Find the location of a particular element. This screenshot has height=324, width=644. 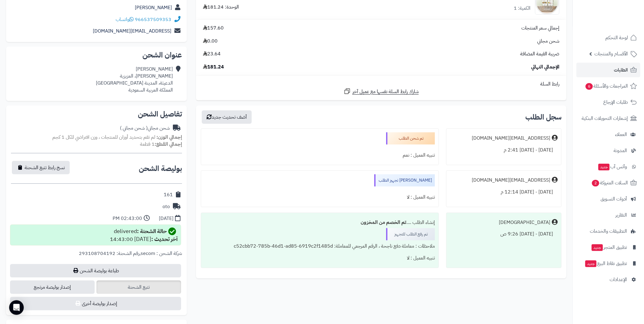

div: Open Intercom Messenger is located at coordinates (16, 308).